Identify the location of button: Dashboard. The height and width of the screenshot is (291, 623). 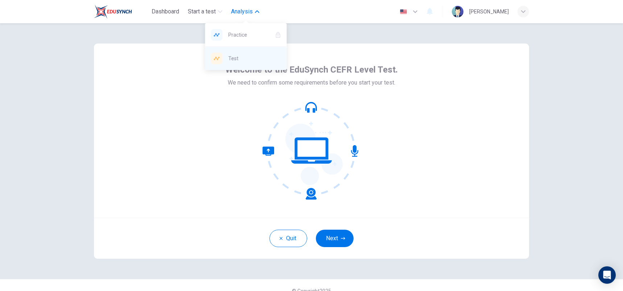
(165, 12).